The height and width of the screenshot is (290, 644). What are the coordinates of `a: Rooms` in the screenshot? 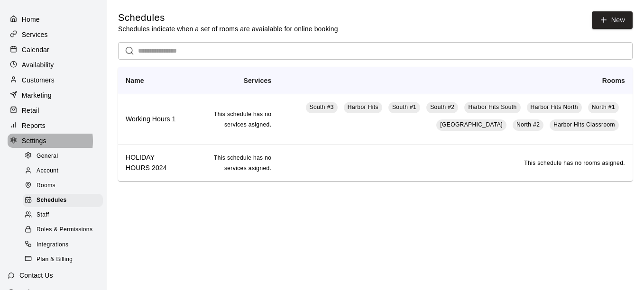 It's located at (64, 186).